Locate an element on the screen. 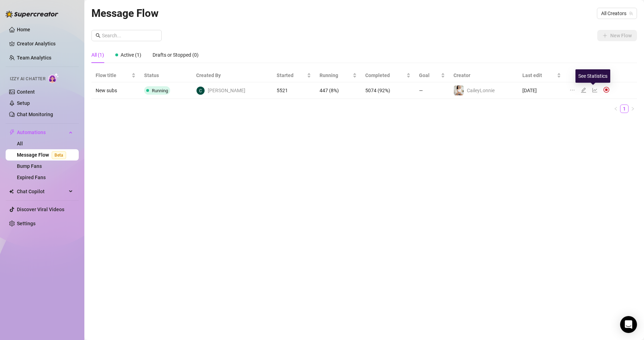 This screenshot has width=644, height=340. span: Active (1) is located at coordinates (131, 55).